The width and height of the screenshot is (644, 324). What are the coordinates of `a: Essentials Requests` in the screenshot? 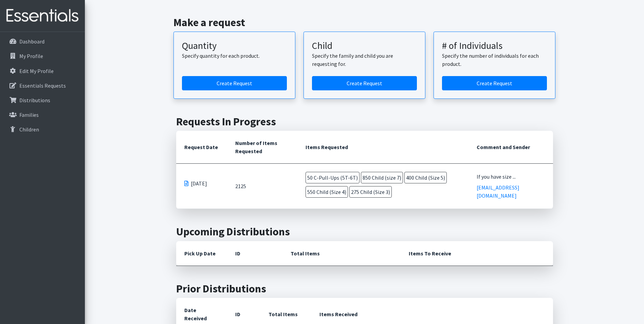 It's located at (42, 86).